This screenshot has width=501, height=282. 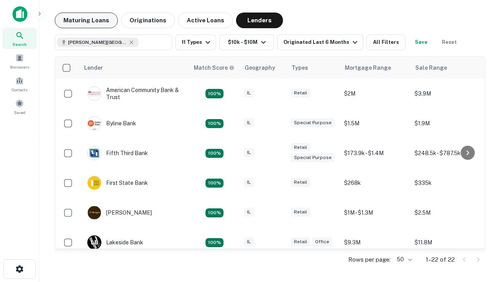 What do you see at coordinates (213, 68) in the screenshot?
I see `h6: Match Score` at bounding box center [213, 68].